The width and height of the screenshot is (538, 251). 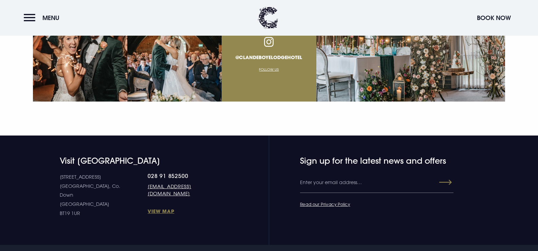 What do you see at coordinates (43, 18) in the screenshot?
I see `button: Menu` at bounding box center [43, 18].